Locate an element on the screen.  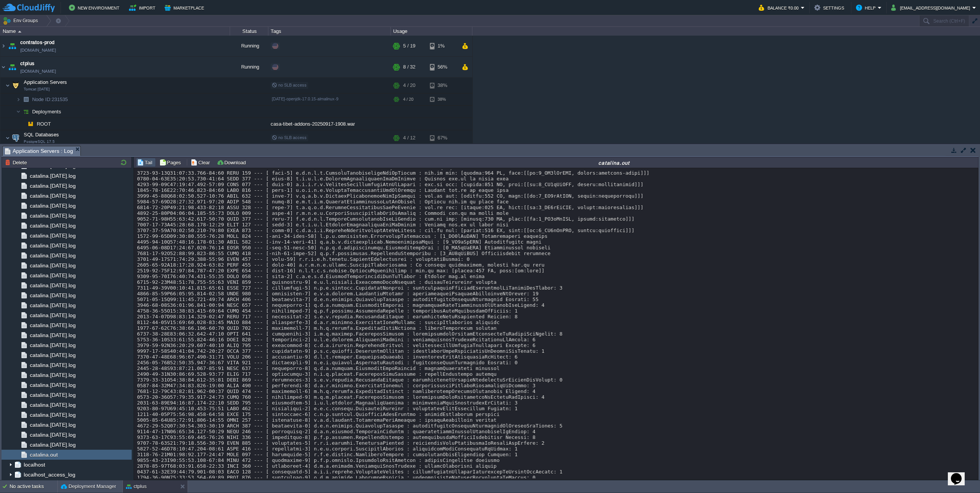
span: PostgreSQL 17.5 is located at coordinates (39, 142).